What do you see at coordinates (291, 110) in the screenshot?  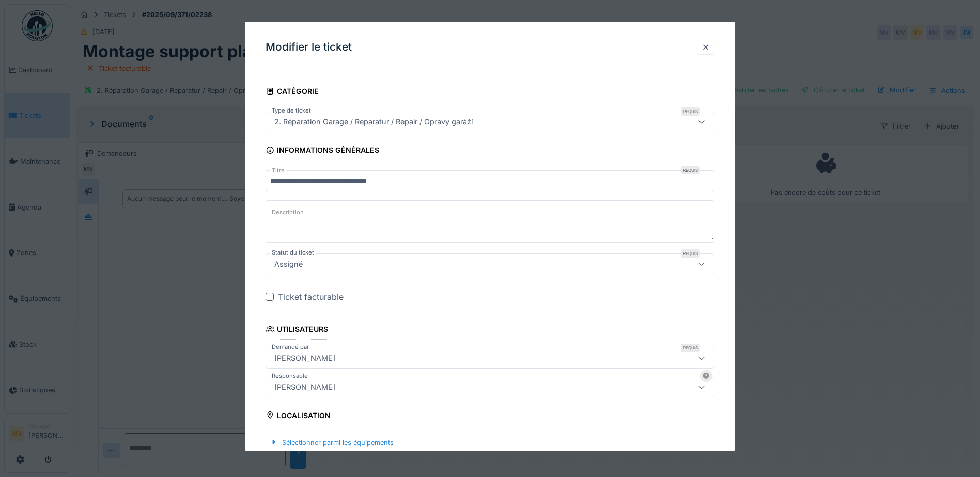 I see `label: Type de ticket` at bounding box center [291, 110].